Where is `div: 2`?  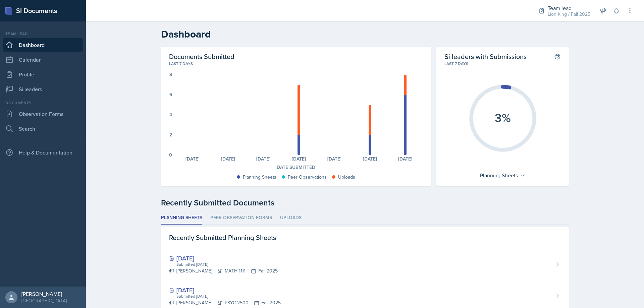
div: 2 is located at coordinates (171, 135).